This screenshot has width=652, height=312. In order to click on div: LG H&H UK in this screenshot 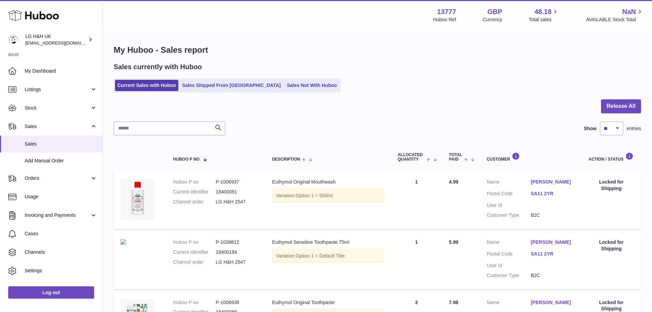, I will do `click(56, 40)`.